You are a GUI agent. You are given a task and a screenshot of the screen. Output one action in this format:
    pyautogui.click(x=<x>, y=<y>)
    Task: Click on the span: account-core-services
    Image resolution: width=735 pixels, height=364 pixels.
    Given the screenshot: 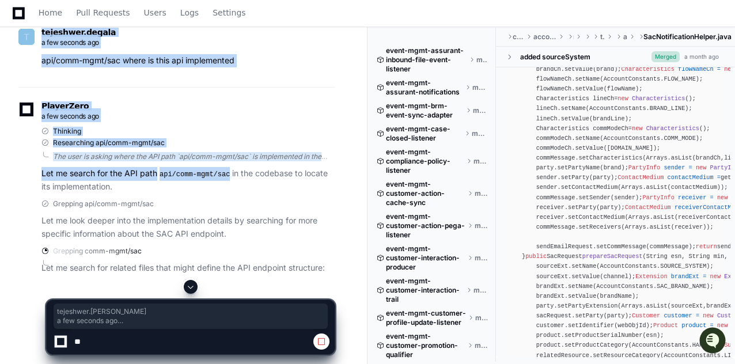 What is the action you would take?
    pyautogui.click(x=545, y=37)
    